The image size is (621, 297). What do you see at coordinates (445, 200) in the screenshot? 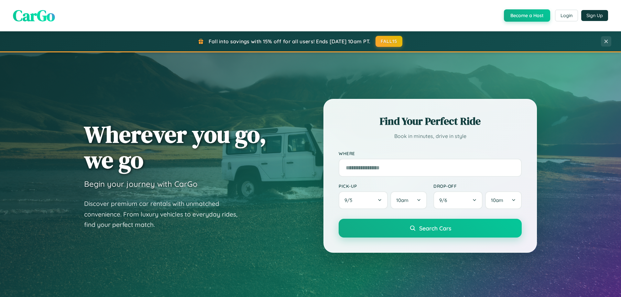
I see `span: 9 / 6` at bounding box center [445, 200].